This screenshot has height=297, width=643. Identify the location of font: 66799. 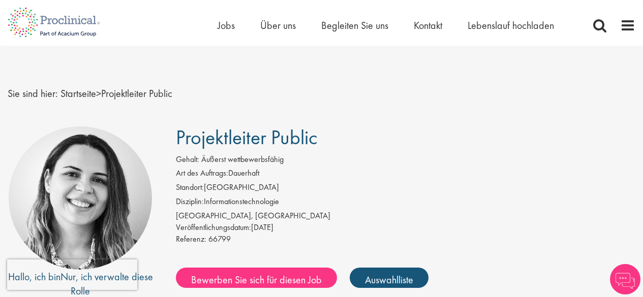
(220, 239).